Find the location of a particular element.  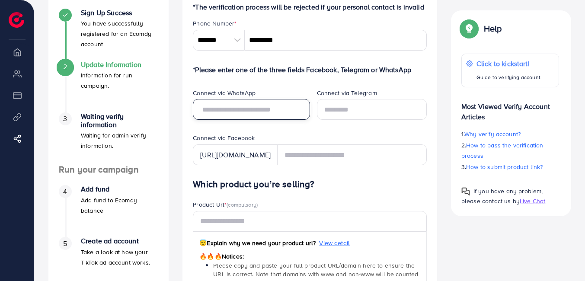

span: Notices: is located at coordinates (221, 256).